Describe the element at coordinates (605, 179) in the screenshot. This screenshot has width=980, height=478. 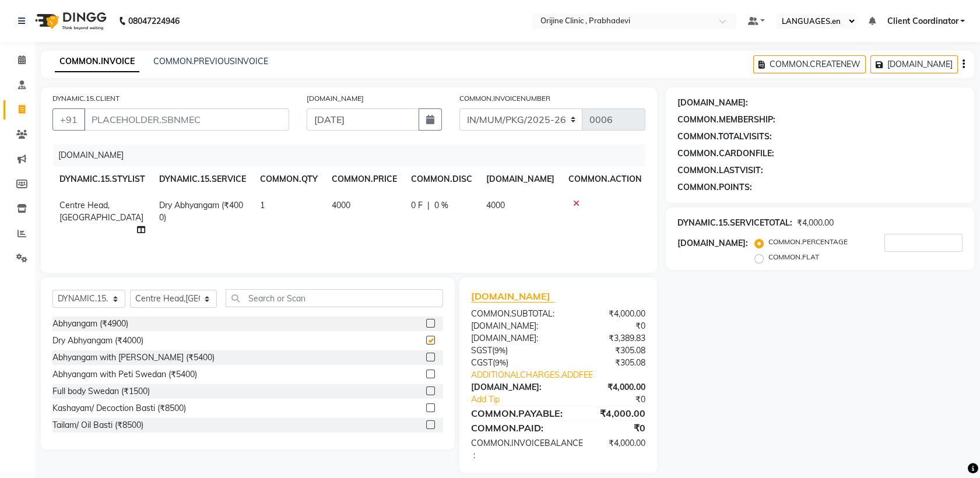
I see `th: COMMON.ACTION` at that location.